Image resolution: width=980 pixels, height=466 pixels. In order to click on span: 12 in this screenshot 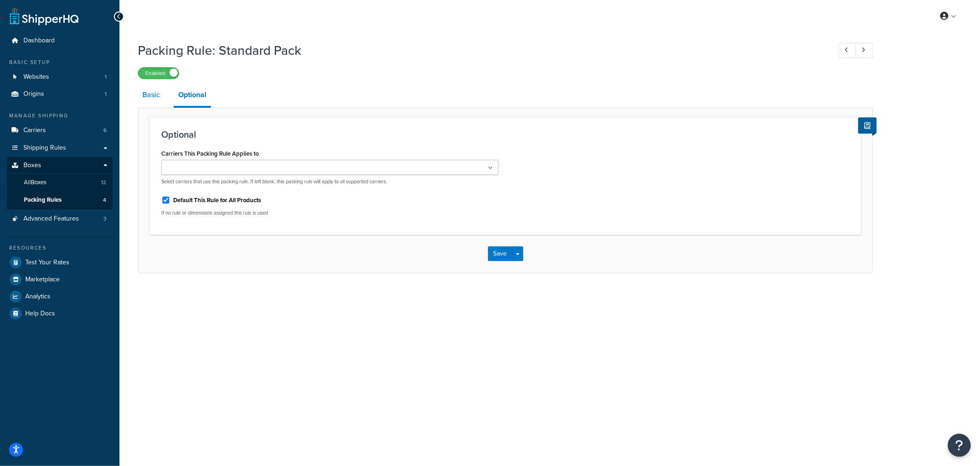, I will do `click(104, 183)`.